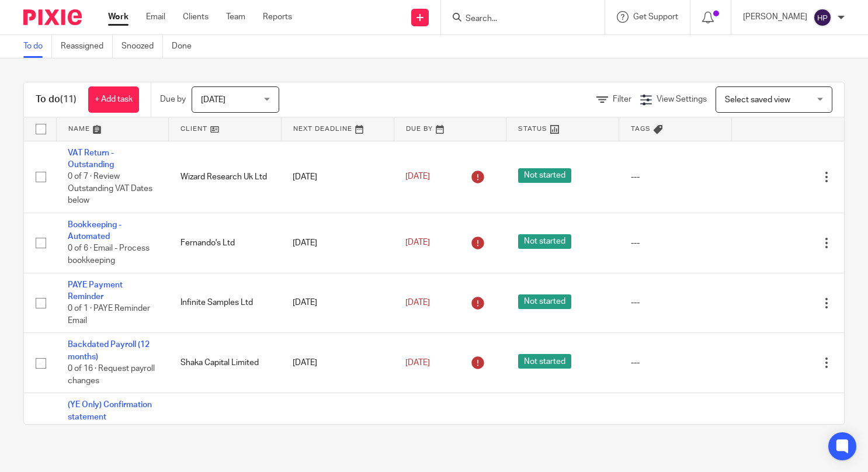 This screenshot has height=472, width=868. Describe the element at coordinates (142, 46) in the screenshot. I see `a: Snoozed` at that location.